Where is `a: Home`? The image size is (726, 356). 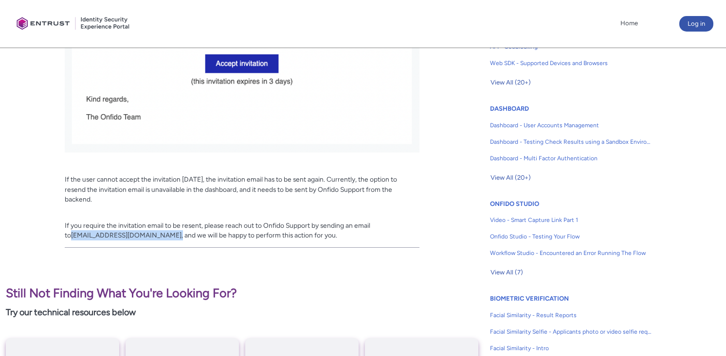
a: Home is located at coordinates (629, 23).